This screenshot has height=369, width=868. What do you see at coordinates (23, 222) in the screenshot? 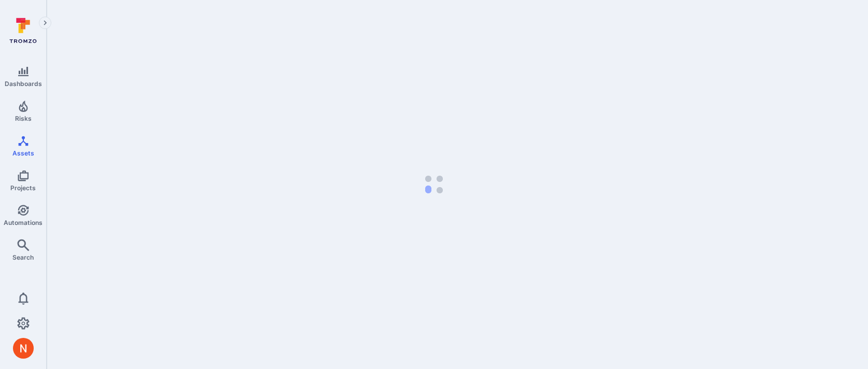
I see `span: Automations` at bounding box center [23, 222].